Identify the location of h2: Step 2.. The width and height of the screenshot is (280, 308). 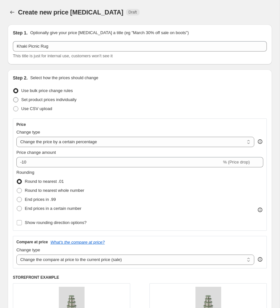
(20, 78).